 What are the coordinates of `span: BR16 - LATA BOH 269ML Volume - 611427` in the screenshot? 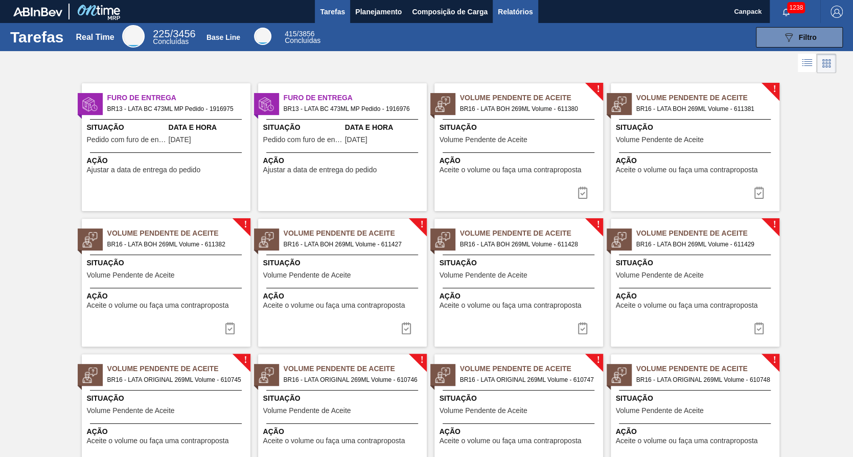 It's located at (351, 244).